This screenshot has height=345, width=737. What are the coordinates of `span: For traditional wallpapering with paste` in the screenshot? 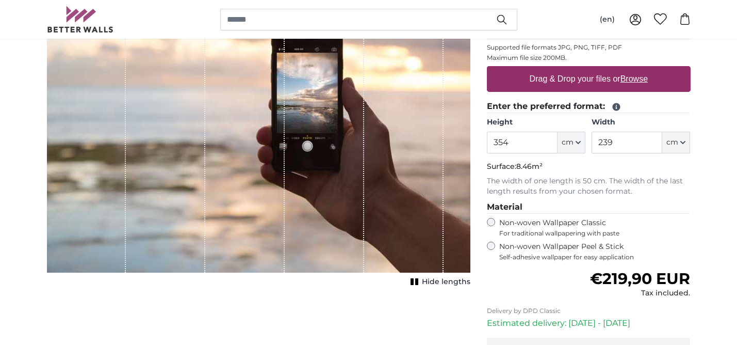 It's located at (595, 233).